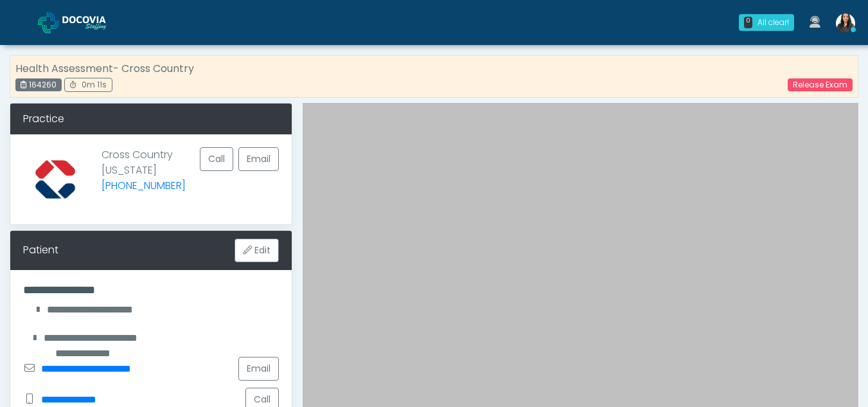 The height and width of the screenshot is (407, 868). I want to click on a: Docovia, so click(82, 22).